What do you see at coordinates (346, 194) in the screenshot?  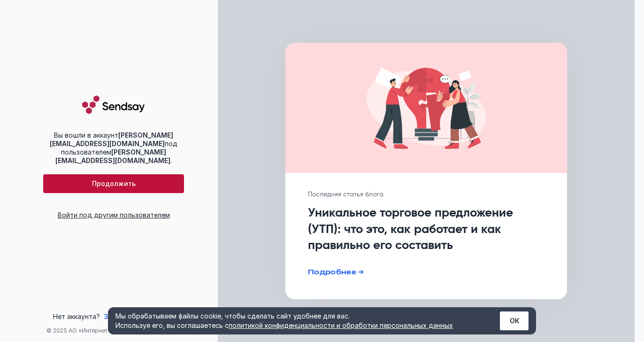 I see `span: Последняя статья блога` at bounding box center [346, 194].